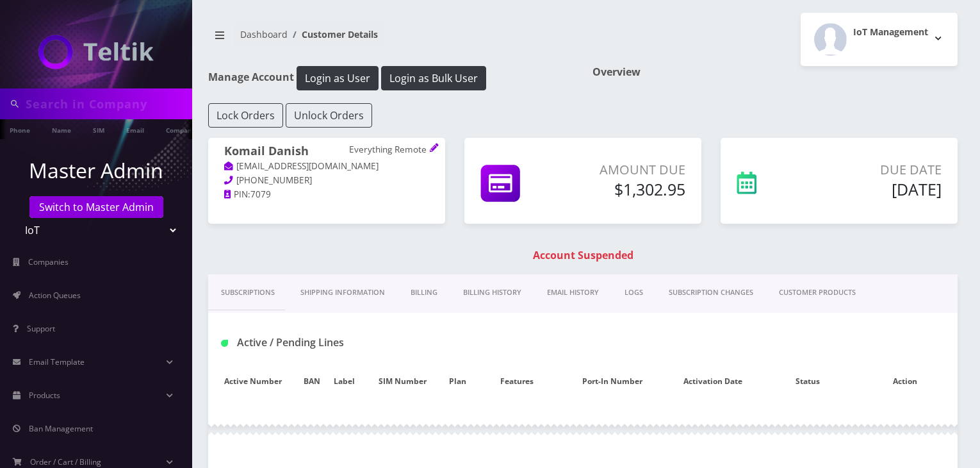 This screenshot has width=980, height=468. I want to click on a: PIN:, so click(237, 195).